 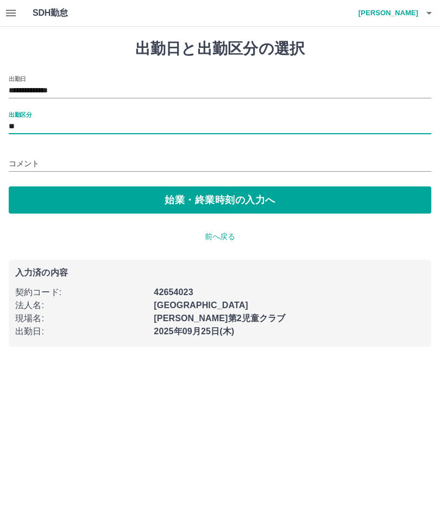 I want to click on p: 前へ戻る, so click(x=220, y=236).